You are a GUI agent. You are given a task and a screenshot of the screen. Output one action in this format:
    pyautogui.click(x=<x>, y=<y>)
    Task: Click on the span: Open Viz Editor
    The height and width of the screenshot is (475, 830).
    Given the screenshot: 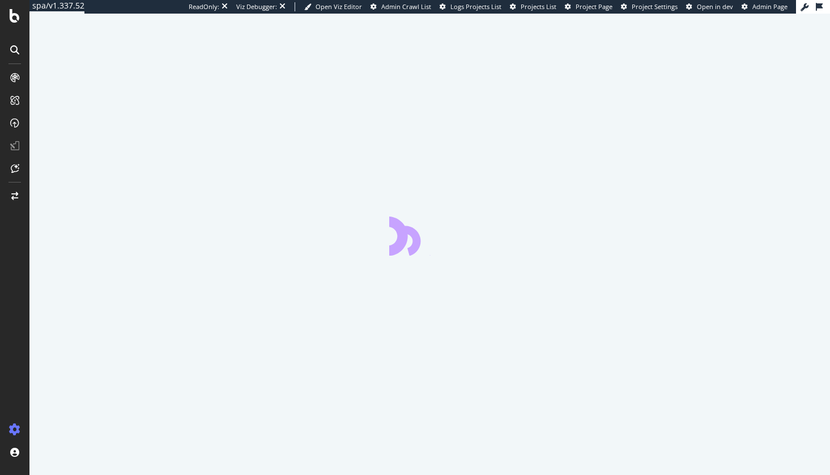 What is the action you would take?
    pyautogui.click(x=339, y=6)
    